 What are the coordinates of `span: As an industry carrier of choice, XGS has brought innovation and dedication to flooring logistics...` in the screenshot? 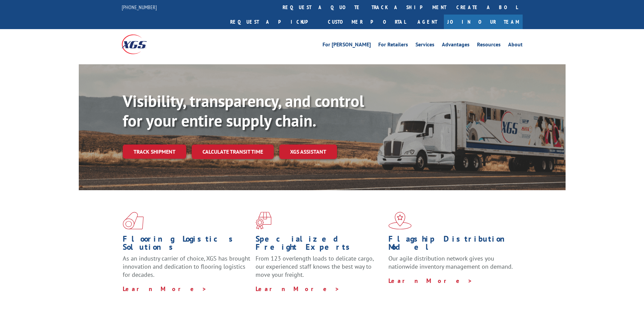 It's located at (186, 266).